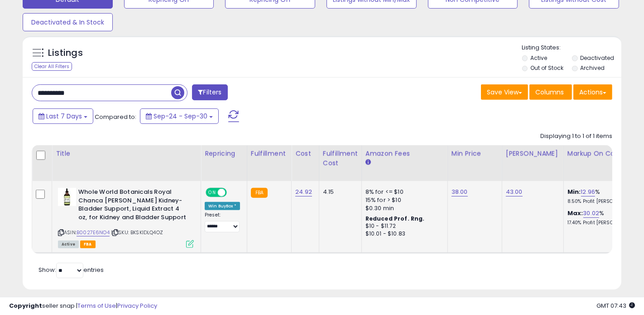 This screenshot has height=315, width=644. I want to click on div: Cost, so click(305, 153).